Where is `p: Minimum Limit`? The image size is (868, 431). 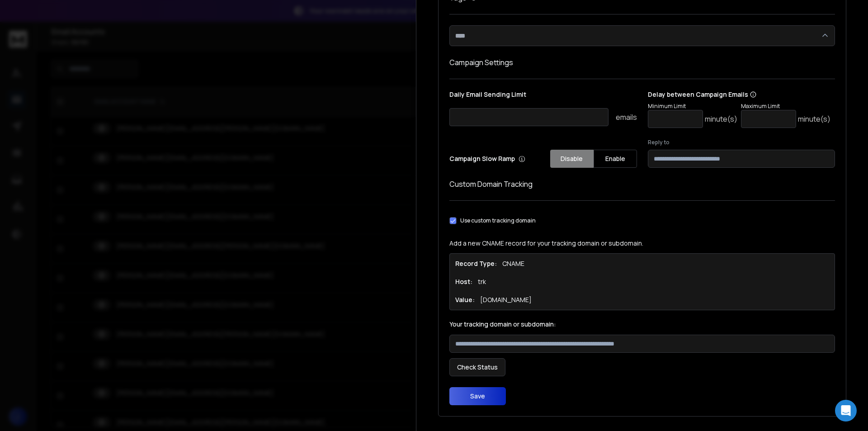 p: Minimum Limit is located at coordinates (692, 106).